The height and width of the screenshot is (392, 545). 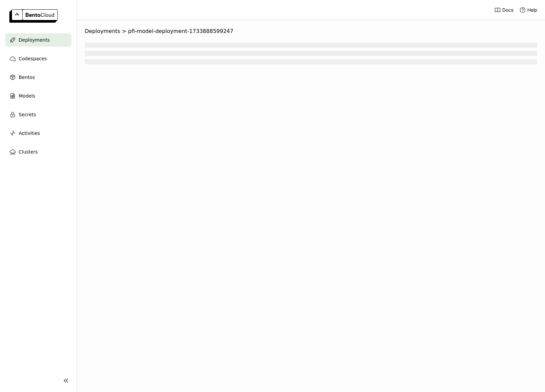 I want to click on a: Activities, so click(x=38, y=133).